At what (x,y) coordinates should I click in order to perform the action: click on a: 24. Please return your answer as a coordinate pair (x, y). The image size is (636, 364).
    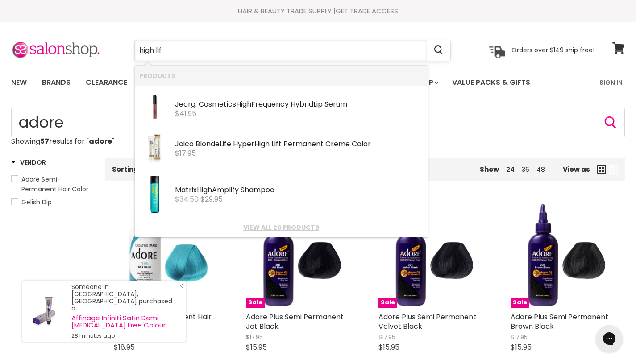
    Looking at the image, I should click on (511, 169).